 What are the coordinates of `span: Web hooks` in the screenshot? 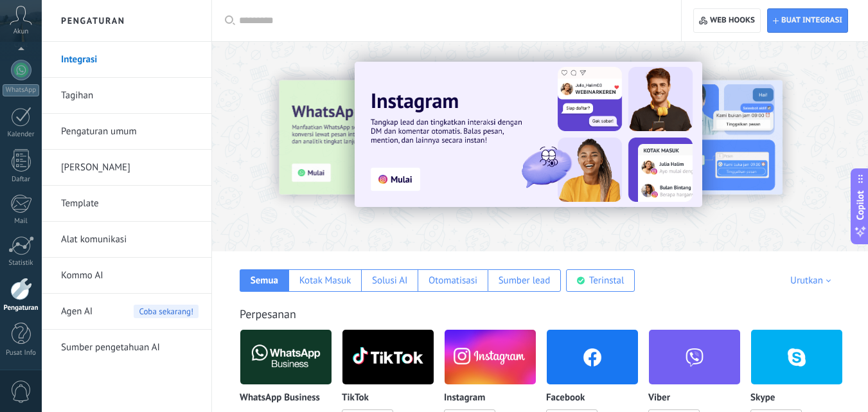 It's located at (732, 21).